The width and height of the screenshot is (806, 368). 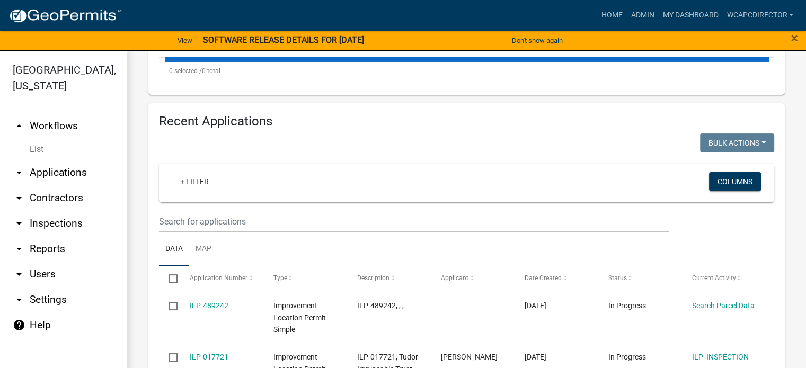 I want to click on button: Bulk Actions, so click(x=737, y=143).